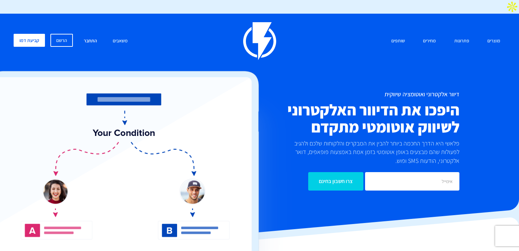 The height and width of the screenshot is (251, 519). I want to click on a: שותפים, so click(398, 41).